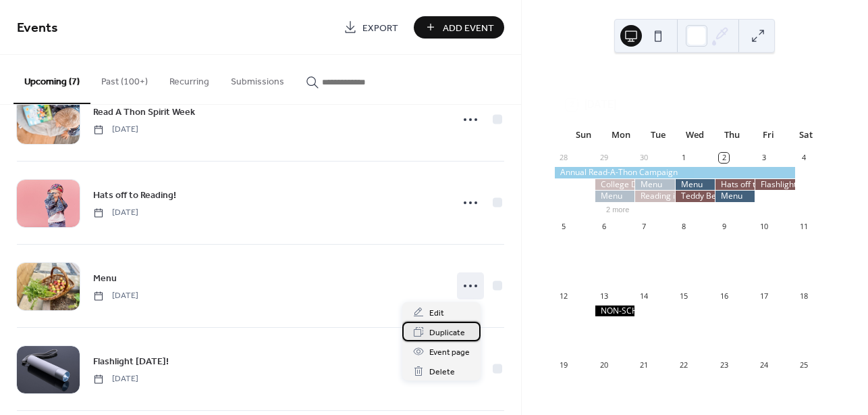  I want to click on span: Event page, so click(450, 352).